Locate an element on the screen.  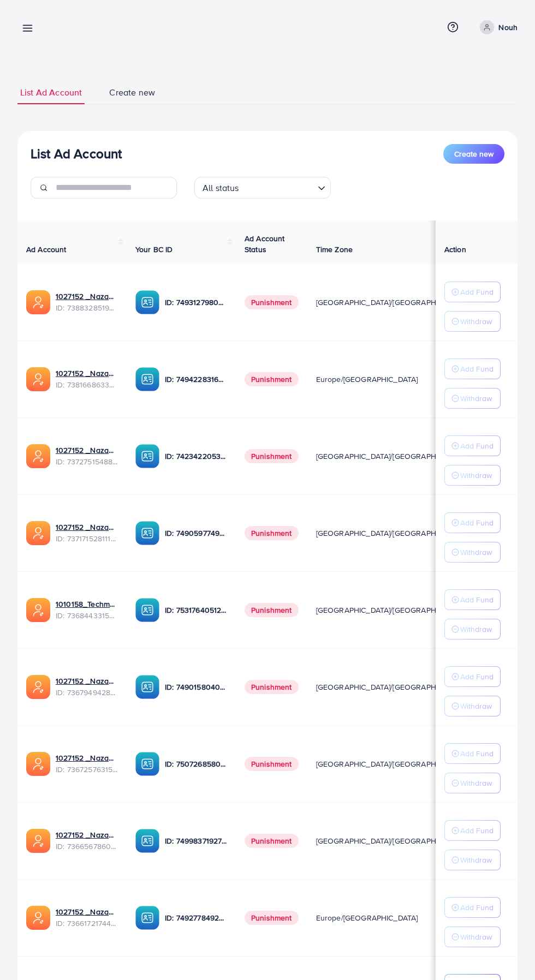
span: Time Zone is located at coordinates (334, 250).